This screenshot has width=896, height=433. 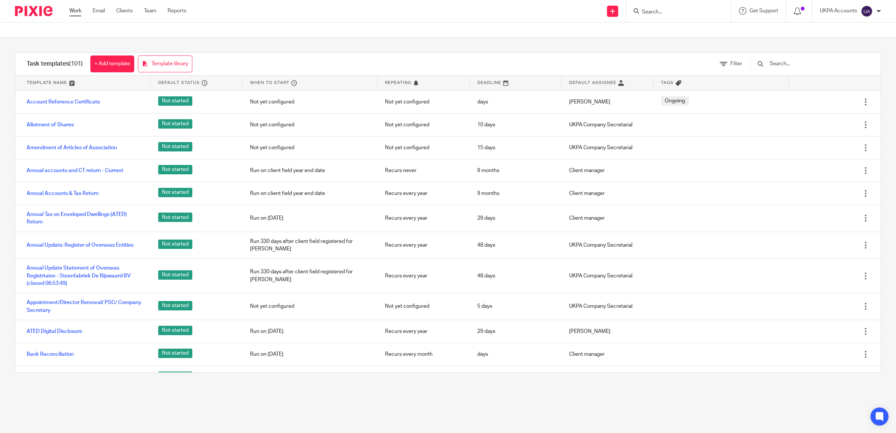 What do you see at coordinates (50, 354) in the screenshot?
I see `a: Bank Reconciliation` at bounding box center [50, 354].